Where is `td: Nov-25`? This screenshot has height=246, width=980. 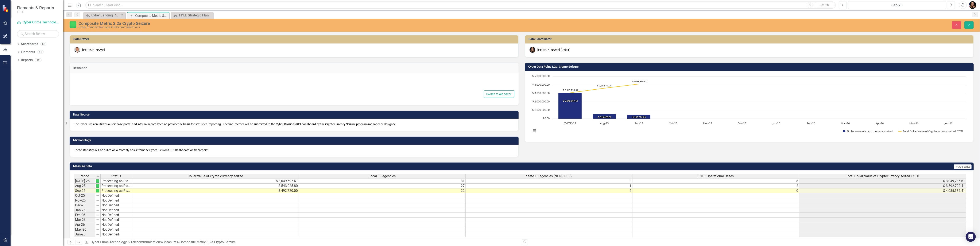 td: Nov-25 is located at coordinates (84, 200).